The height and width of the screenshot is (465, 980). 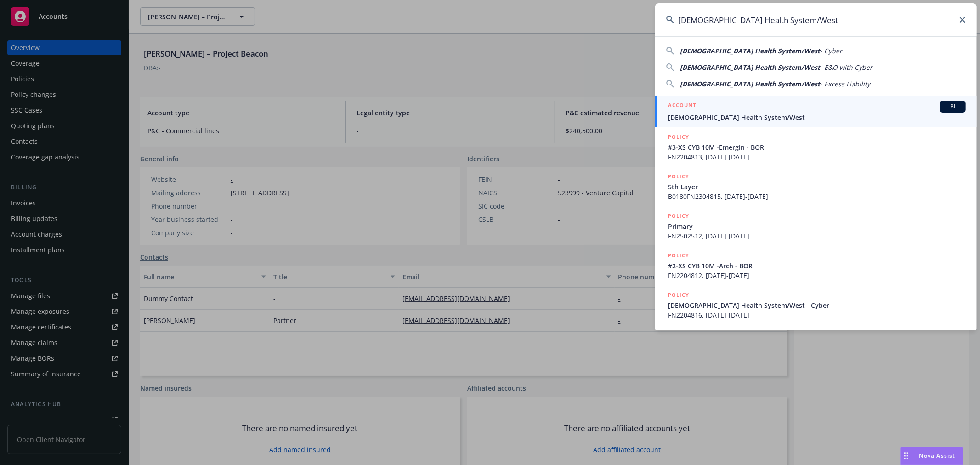 What do you see at coordinates (906, 456) in the screenshot?
I see `div: Drag to move` at bounding box center [906, 456].